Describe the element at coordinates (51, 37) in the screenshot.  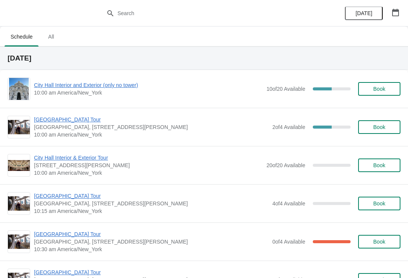
I see `span: All` at that location.